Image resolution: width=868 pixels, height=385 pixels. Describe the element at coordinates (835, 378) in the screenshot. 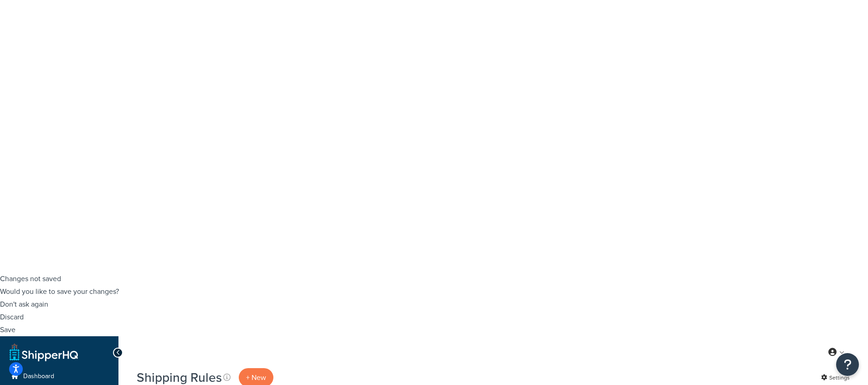

I see `a: Settings` at that location.